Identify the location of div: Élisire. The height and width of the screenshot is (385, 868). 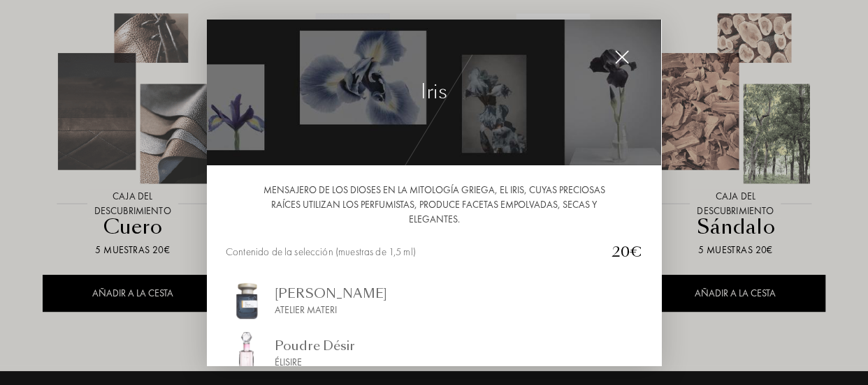
(314, 362).